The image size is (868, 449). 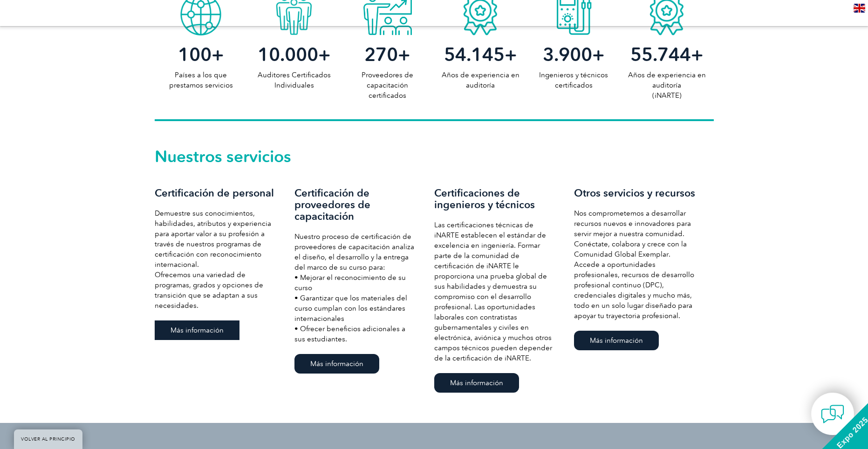 I want to click on font: Certificaciones de ingenieros y técnicos, so click(x=485, y=199).